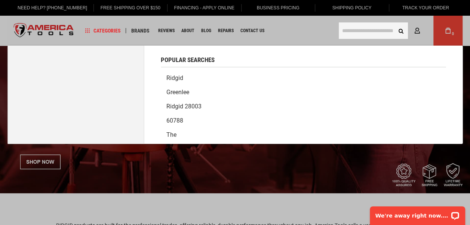  What do you see at coordinates (303, 78) in the screenshot?
I see `a: Ridgid` at bounding box center [303, 78].